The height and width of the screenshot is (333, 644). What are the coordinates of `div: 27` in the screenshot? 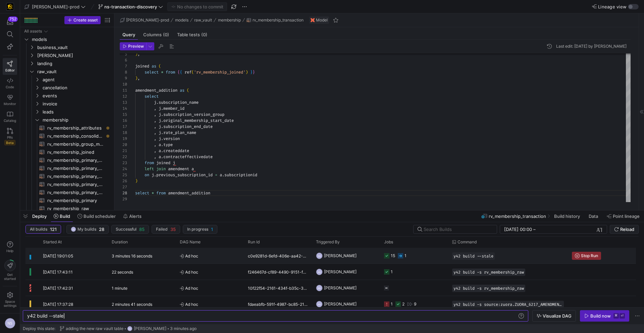 It's located at (124, 187).